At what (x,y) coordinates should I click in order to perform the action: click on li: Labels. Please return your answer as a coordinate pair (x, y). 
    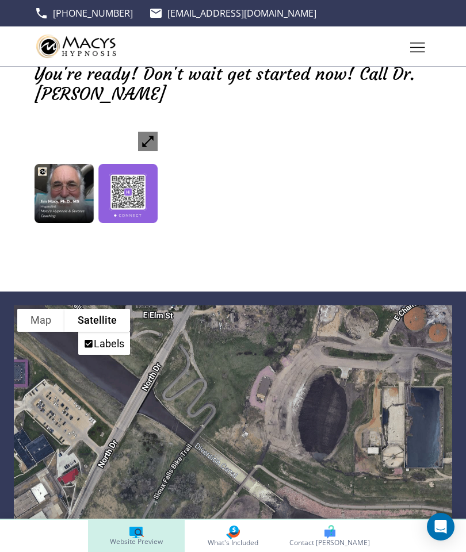
    Looking at the image, I should click on (104, 343).